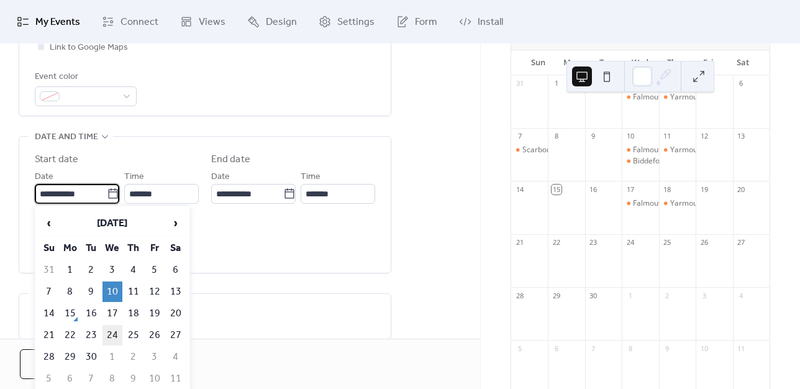  What do you see at coordinates (91, 378) in the screenshot?
I see `td: 7` at bounding box center [91, 378].